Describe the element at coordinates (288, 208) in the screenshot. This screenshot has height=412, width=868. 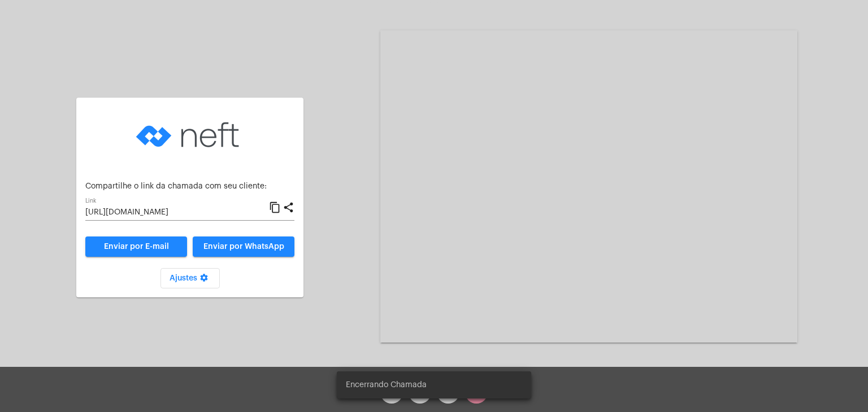
I see `mat-icon: share` at that location.